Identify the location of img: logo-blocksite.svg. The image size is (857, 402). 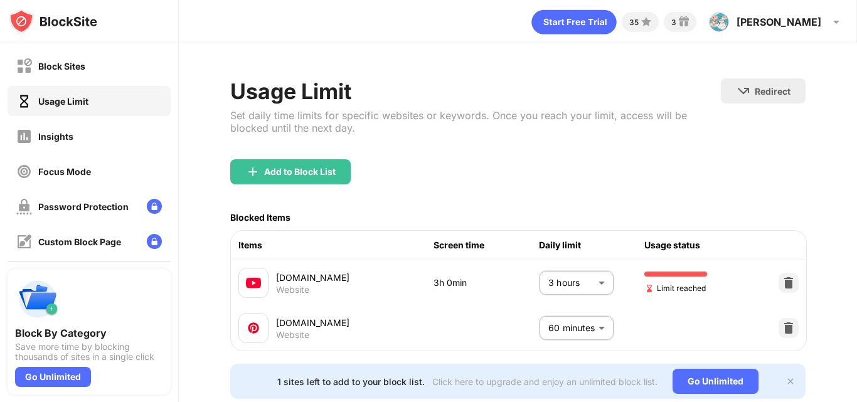
(53, 21).